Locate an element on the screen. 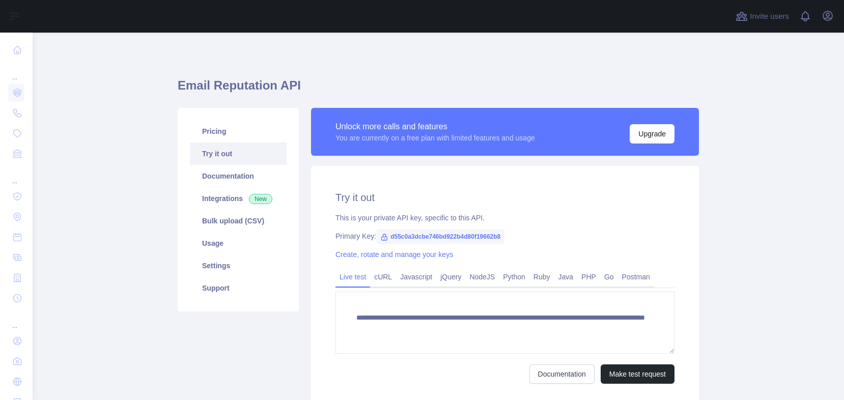  div: Primary Key: is located at coordinates (505, 236).